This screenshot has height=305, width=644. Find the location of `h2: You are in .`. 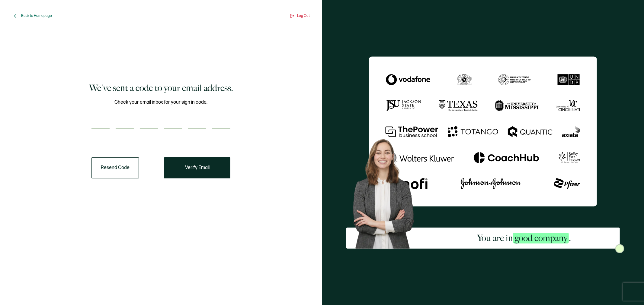

h2: You are in . is located at coordinates (524, 238).